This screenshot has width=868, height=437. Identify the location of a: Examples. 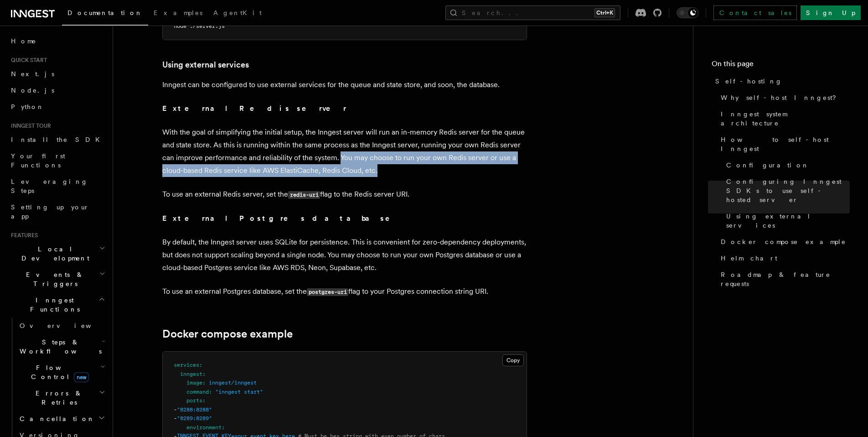
(178, 14).